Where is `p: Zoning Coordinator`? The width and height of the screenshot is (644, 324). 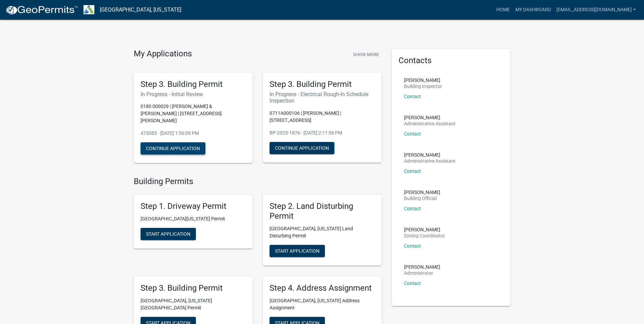 p: Zoning Coordinator is located at coordinates (425, 235).